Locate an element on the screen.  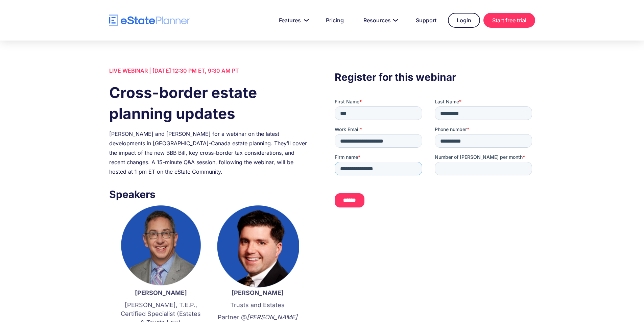
a: home is located at coordinates (150, 20).